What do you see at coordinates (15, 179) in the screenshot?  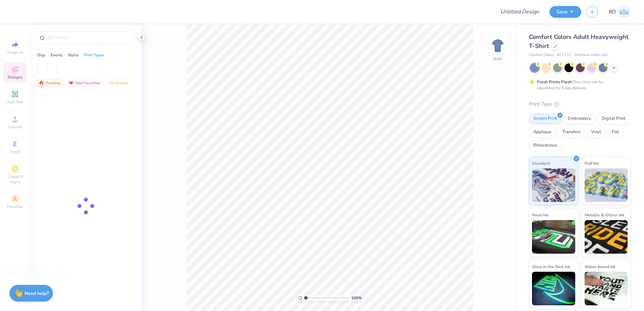 I see `span: Clipart & logos` at bounding box center [15, 179].